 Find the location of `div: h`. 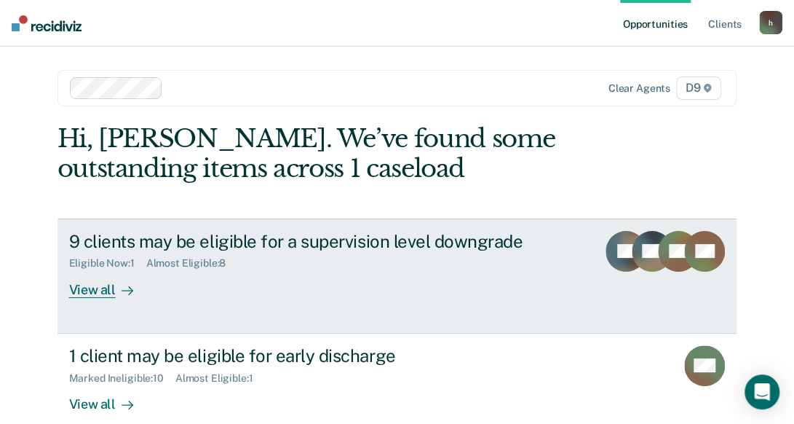

div: h is located at coordinates (771, 23).